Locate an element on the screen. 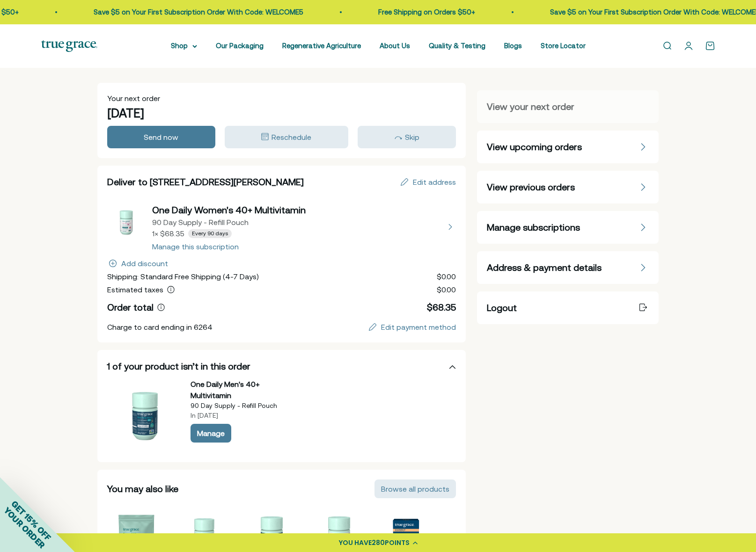 The height and width of the screenshot is (552, 756). img: One Daily Men's 40+ Multivitamin is located at coordinates (144, 415).